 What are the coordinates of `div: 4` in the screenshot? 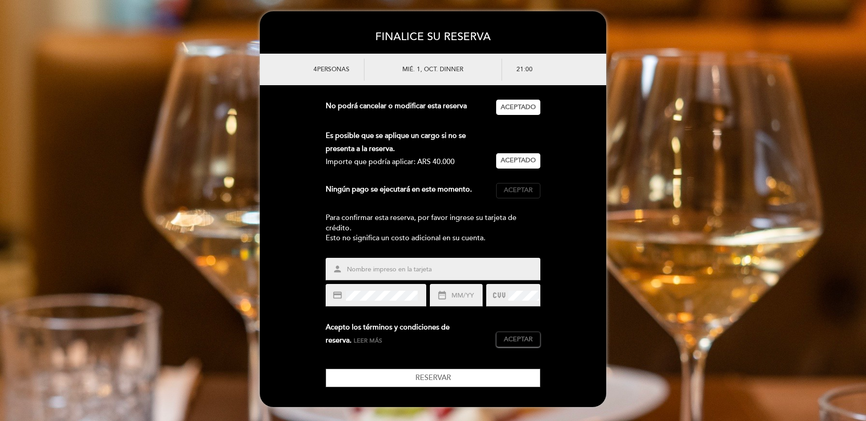 It's located at (317, 69).